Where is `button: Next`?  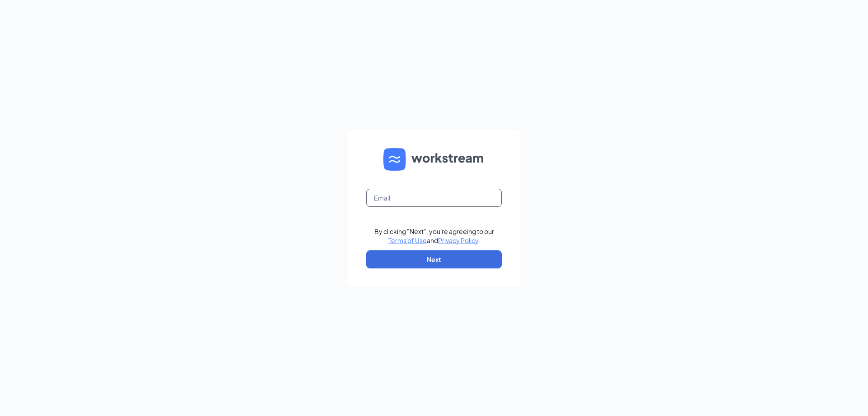 button: Next is located at coordinates (434, 259).